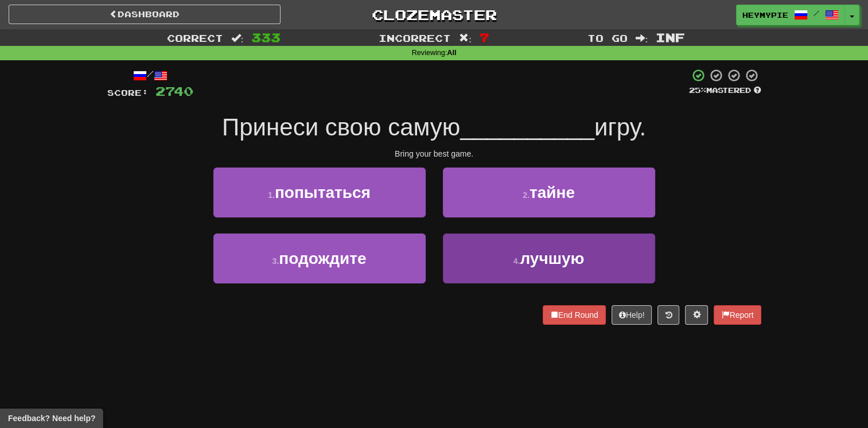 The image size is (868, 428). Describe the element at coordinates (320, 192) in the screenshot. I see `button: 1.попытаться` at that location.